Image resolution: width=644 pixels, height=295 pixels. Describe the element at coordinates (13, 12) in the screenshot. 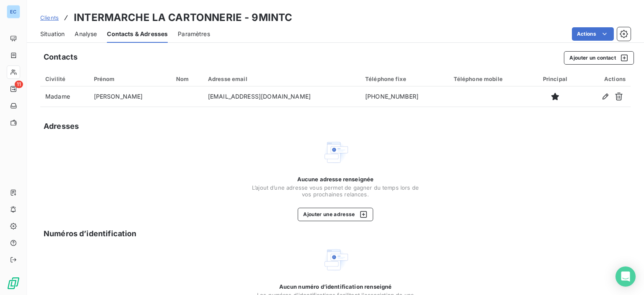

I see `div: EC` at that location.